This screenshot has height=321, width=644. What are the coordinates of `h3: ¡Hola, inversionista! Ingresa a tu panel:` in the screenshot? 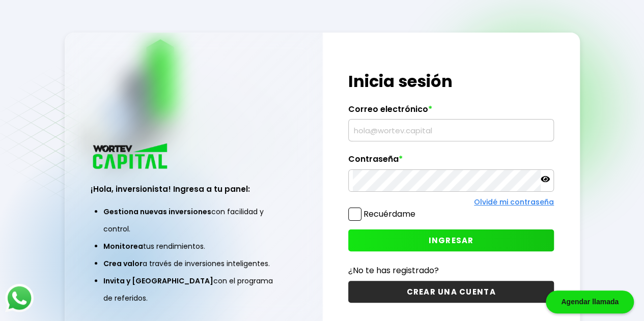 It's located at (194, 189).